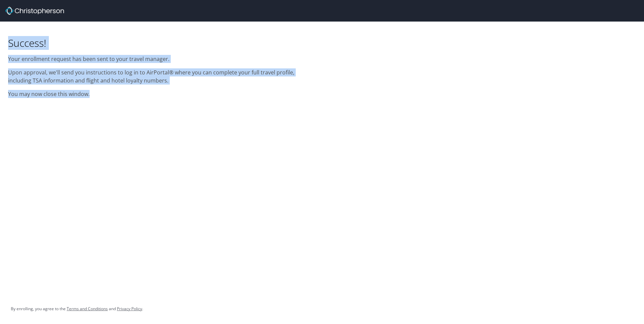  Describe the element at coordinates (161, 43) in the screenshot. I see `h1: Success!` at that location.